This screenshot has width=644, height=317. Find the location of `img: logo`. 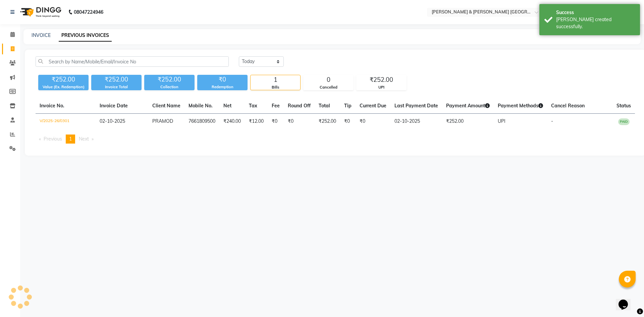

img: logo is located at coordinates (40, 12).